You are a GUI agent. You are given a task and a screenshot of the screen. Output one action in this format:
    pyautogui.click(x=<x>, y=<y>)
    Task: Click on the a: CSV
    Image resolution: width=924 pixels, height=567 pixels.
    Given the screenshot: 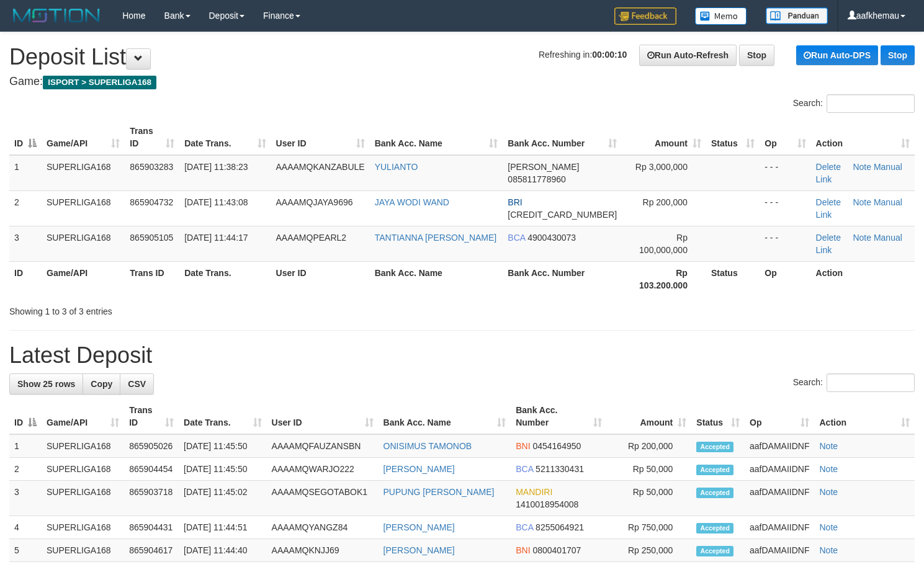 What is the action you would take?
    pyautogui.click(x=137, y=384)
    